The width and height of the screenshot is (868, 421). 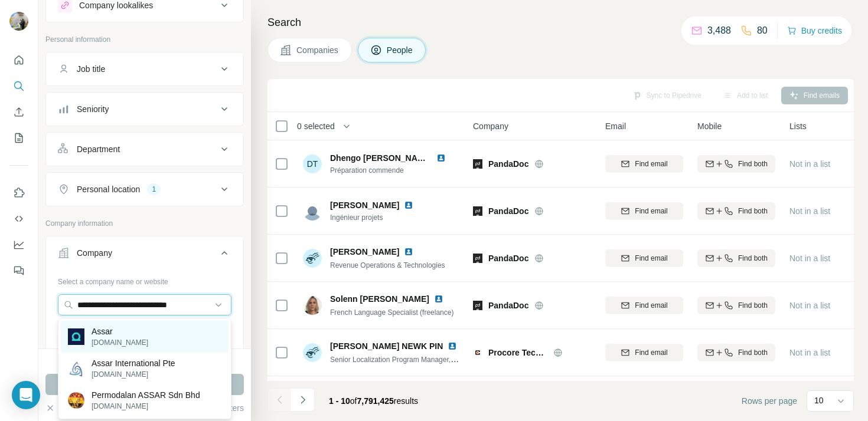 I want to click on button: Seniority, so click(x=145, y=109).